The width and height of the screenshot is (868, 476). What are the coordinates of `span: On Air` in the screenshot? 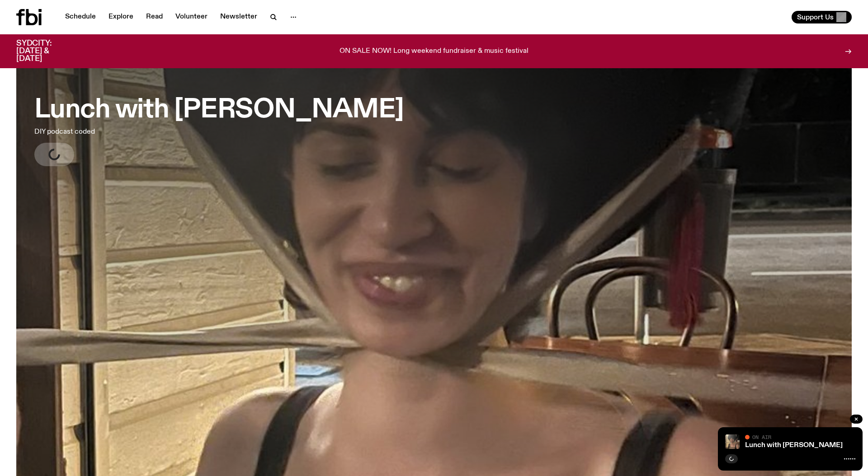 It's located at (762, 437).